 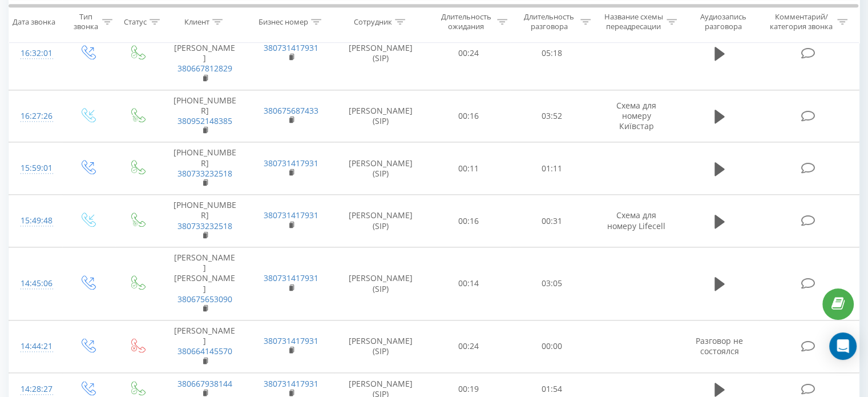 What do you see at coordinates (551, 116) in the screenshot?
I see `td: 03:52` at bounding box center [551, 116].